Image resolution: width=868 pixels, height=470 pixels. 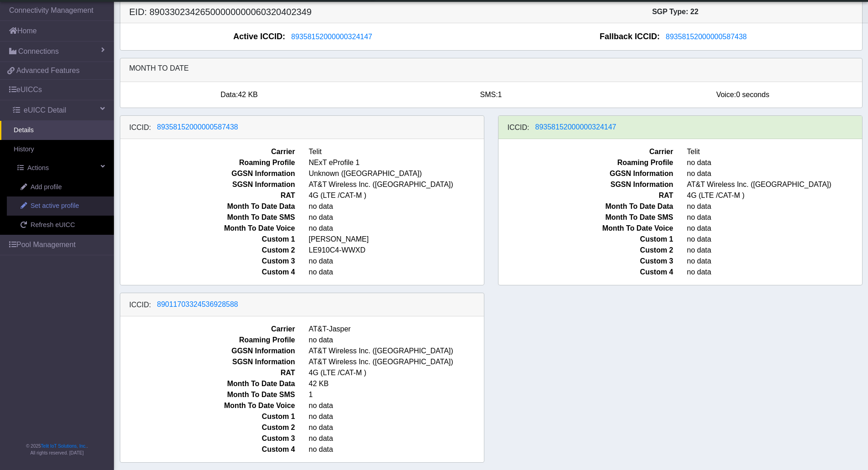 What do you see at coordinates (60, 206) in the screenshot?
I see `a: Set active profile` at bounding box center [60, 206].